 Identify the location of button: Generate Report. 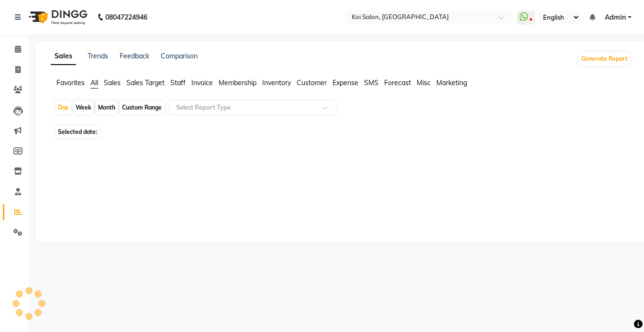
(604, 59).